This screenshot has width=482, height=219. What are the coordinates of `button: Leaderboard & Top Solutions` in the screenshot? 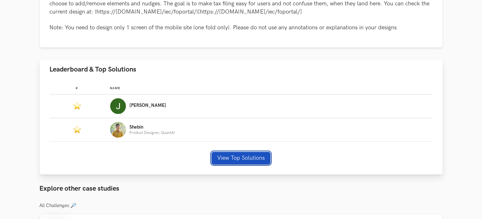 It's located at (241, 69).